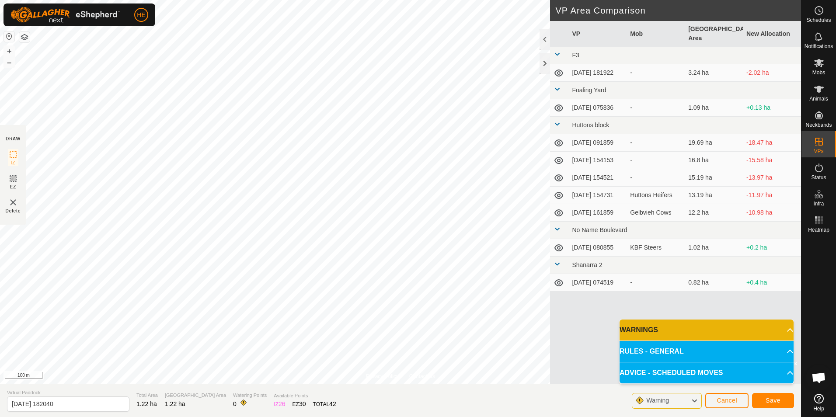 The image size is (836, 417). I want to click on span: Watering Points, so click(250, 395).